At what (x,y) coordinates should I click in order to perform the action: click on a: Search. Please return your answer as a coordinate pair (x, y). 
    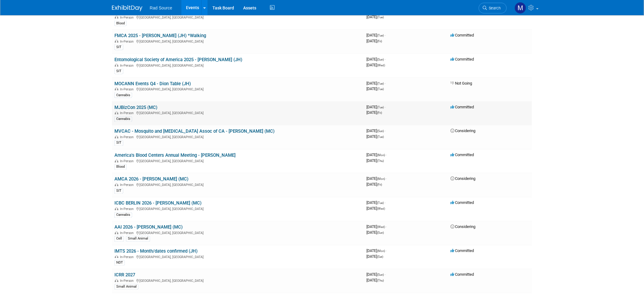
    Looking at the image, I should click on (493, 8).